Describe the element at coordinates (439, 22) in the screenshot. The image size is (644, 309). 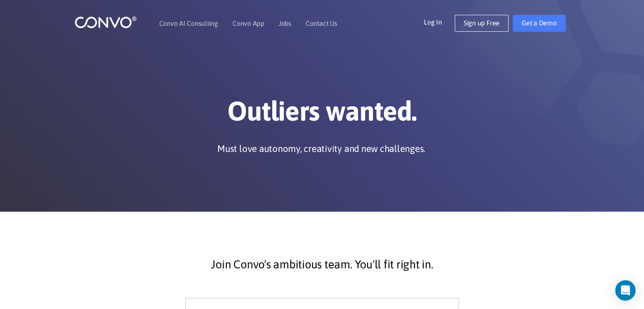
I see `a: Log In` at that location.